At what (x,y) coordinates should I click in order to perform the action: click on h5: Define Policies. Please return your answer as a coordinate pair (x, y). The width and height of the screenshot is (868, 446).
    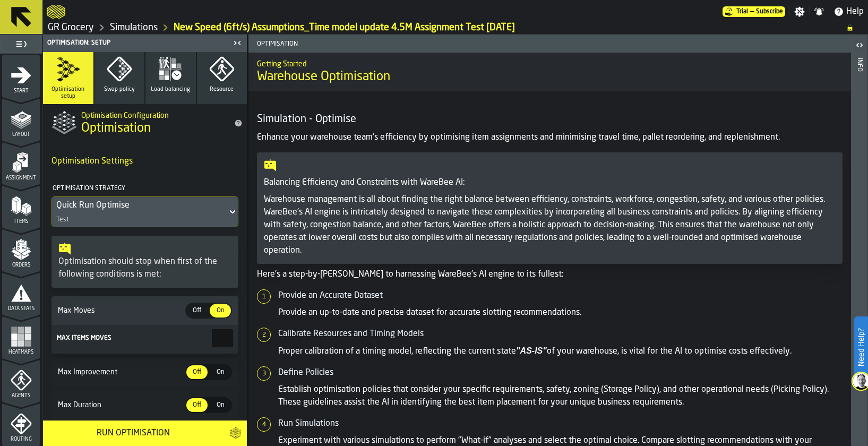
    Looking at the image, I should click on (560, 373).